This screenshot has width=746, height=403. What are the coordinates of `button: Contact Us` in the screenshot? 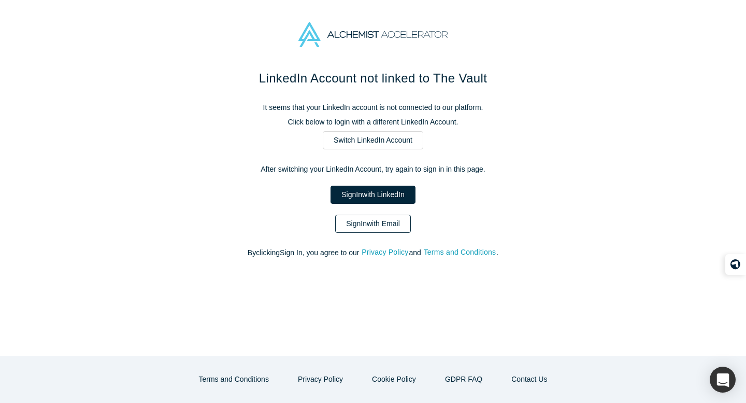 It's located at (529, 379).